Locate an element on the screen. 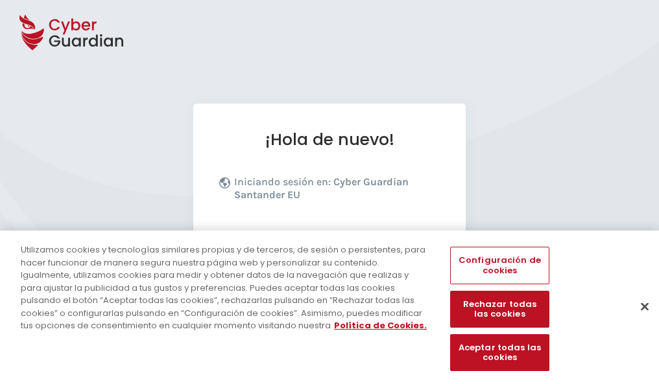 The image size is (659, 384). a: Más información sobre su privacidad, se abre en una nueva pestaña is located at coordinates (380, 325).